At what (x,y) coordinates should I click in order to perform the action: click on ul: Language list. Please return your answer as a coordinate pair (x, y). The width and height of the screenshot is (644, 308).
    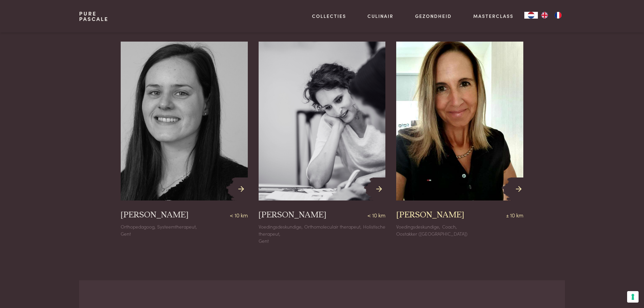
    Looking at the image, I should click on (551, 15).